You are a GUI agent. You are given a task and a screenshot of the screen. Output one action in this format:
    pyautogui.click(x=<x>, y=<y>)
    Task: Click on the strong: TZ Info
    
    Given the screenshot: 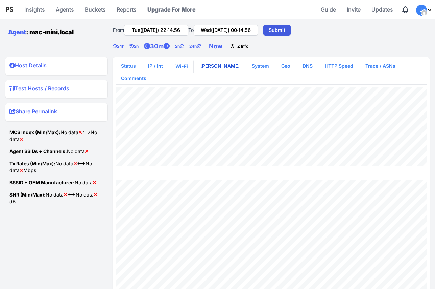 What is the action you would take?
    pyautogui.click(x=240, y=46)
    